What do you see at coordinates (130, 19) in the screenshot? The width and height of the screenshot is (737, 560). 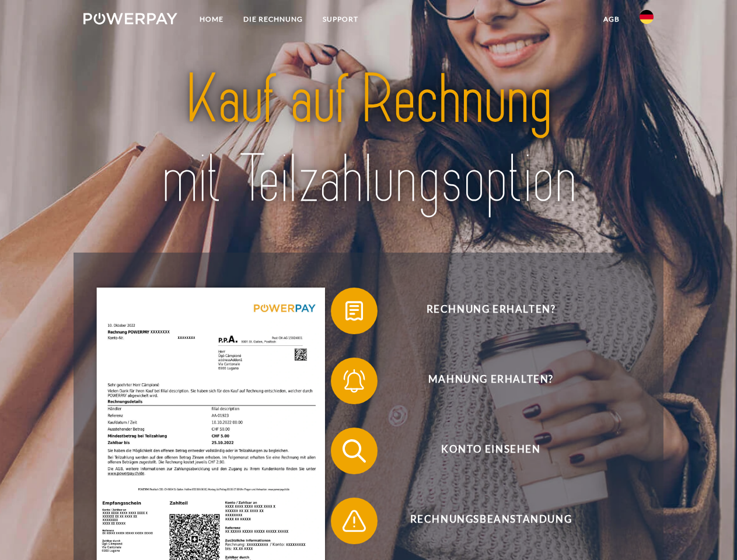 I see `img: logo-powerpay-white.svg` at bounding box center [130, 19].